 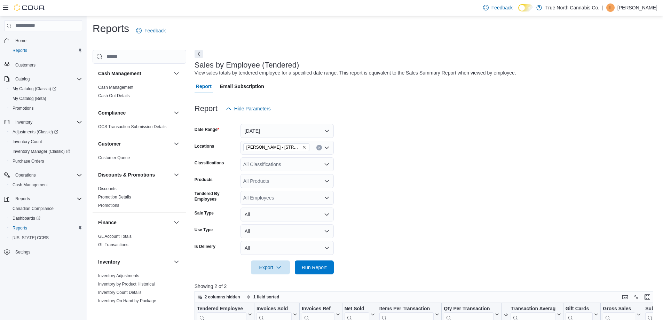 What do you see at coordinates (120, 292) in the screenshot?
I see `a: Inventory Count Details` at bounding box center [120, 292].